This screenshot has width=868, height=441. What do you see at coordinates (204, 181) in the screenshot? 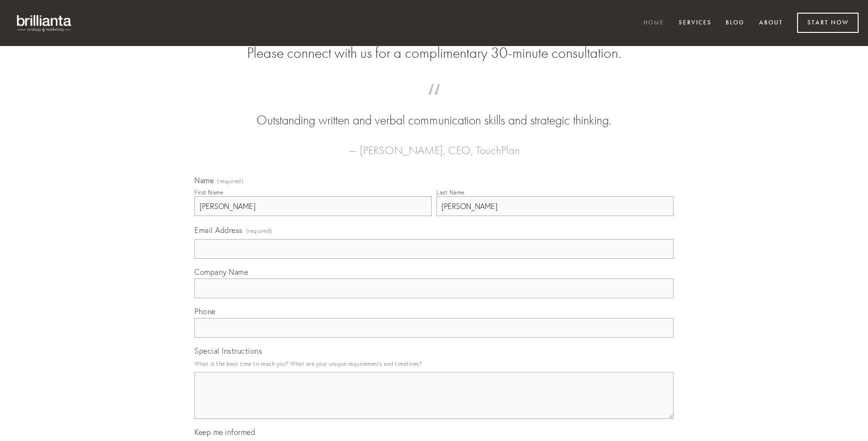
I see `span: Name` at bounding box center [204, 181].